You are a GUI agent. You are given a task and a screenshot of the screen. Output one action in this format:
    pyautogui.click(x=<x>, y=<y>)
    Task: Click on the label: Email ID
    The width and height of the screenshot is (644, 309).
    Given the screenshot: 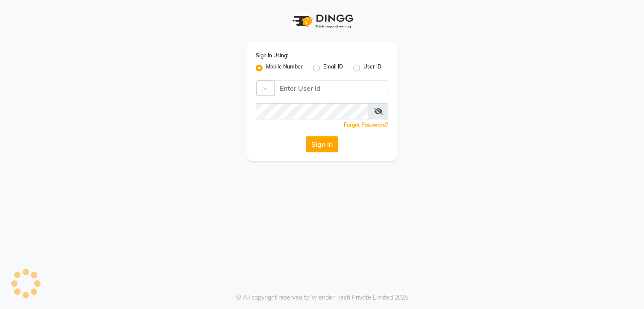 What is the action you would take?
    pyautogui.click(x=333, y=68)
    